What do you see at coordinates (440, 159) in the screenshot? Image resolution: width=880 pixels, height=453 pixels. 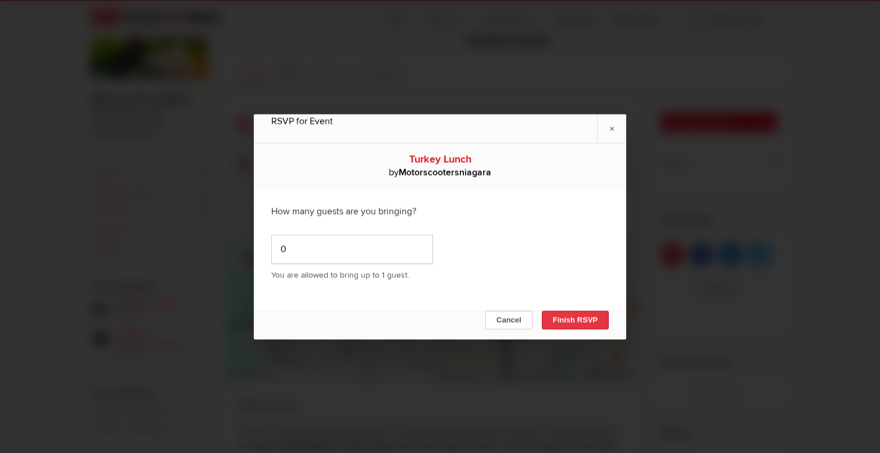 I see `div: Turkey Lunch` at bounding box center [440, 159].